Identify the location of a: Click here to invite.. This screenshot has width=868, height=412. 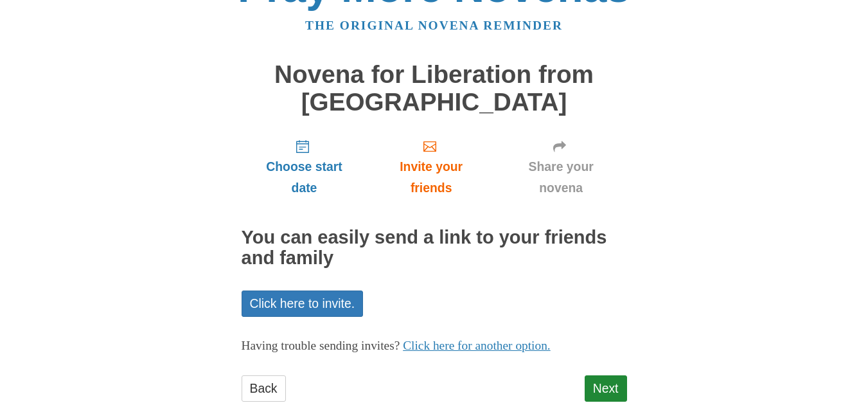
(303, 304).